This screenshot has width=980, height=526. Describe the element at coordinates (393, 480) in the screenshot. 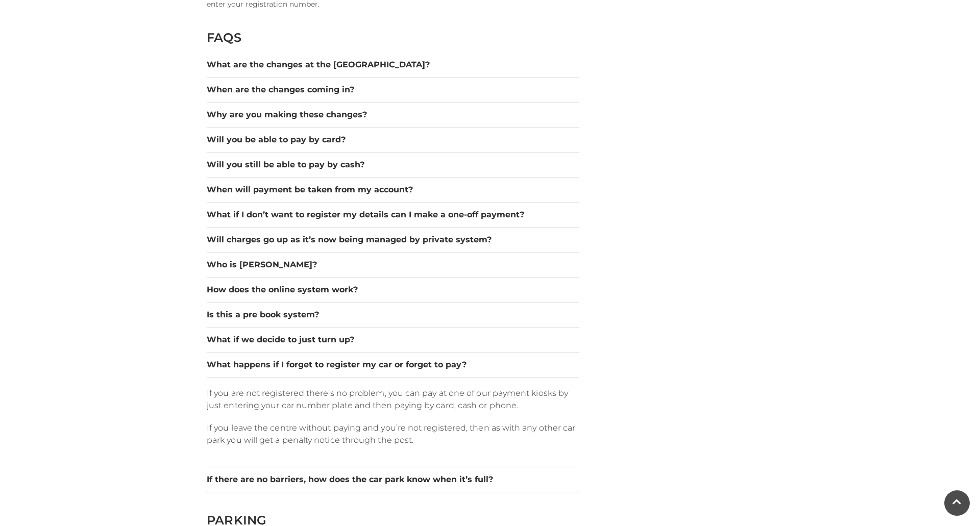

I see `button: If there are no barriers, how does the car park know when it’s full?` at that location.